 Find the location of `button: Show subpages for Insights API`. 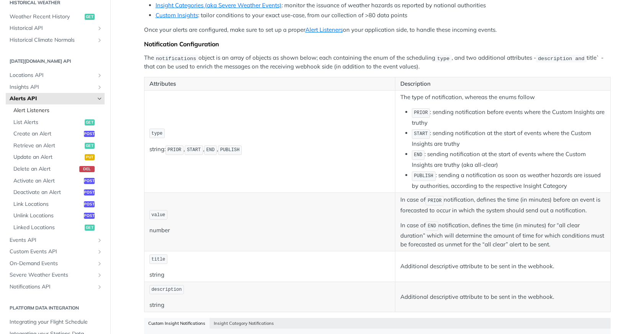

button: Show subpages for Insights API is located at coordinates (100, 87).